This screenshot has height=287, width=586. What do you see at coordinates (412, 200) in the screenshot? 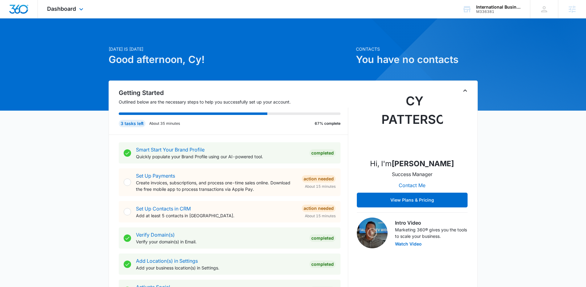
I see `button: View Plans & Pricing` at bounding box center [412, 200].